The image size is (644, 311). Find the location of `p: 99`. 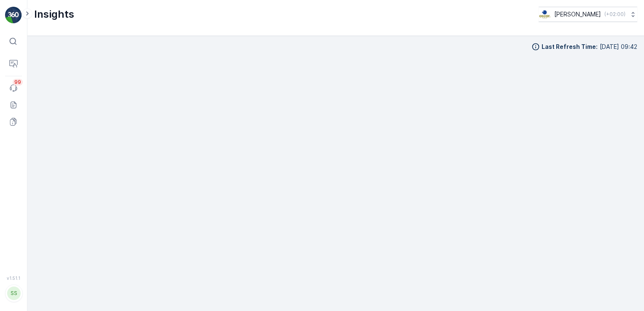

p: 99 is located at coordinates (18, 82).